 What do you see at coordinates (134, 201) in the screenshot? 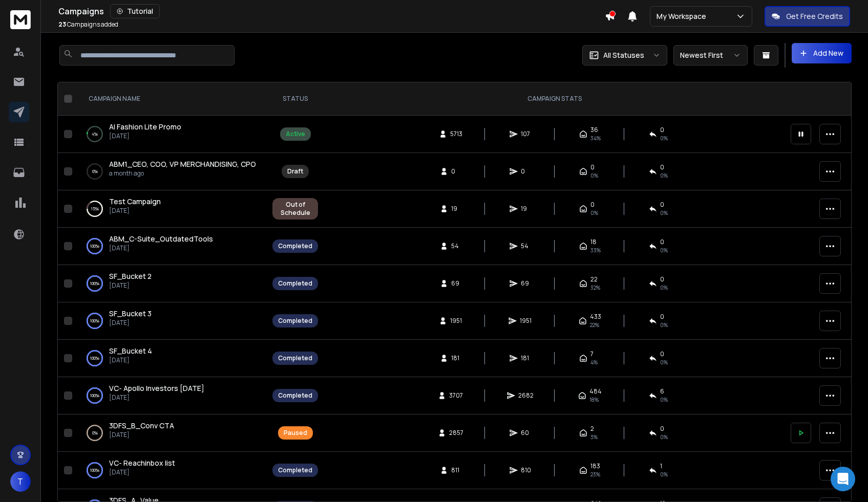
I see `span: Test Campaign` at bounding box center [134, 201].